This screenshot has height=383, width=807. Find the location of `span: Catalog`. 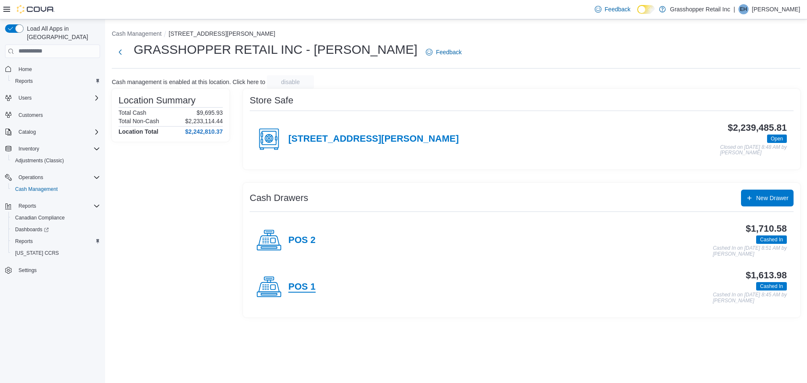

span: Catalog is located at coordinates (58, 132).